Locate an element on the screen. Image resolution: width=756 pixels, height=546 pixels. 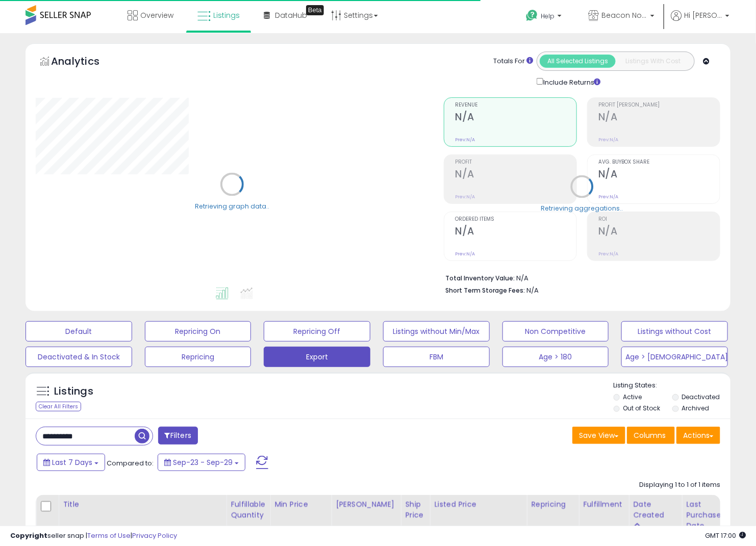
button: Actions is located at coordinates (699, 435).